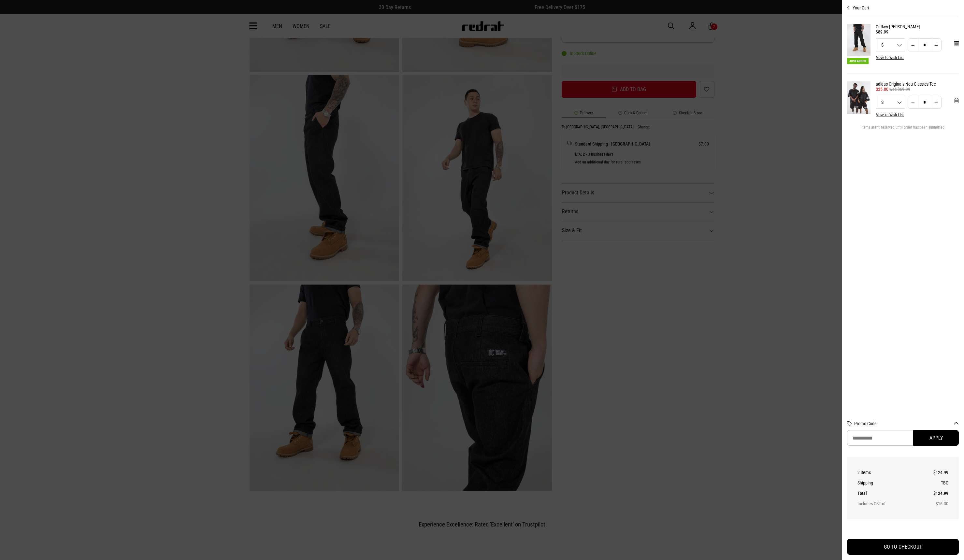 This screenshot has height=560, width=964. I want to click on td: $16.30, so click(932, 504).